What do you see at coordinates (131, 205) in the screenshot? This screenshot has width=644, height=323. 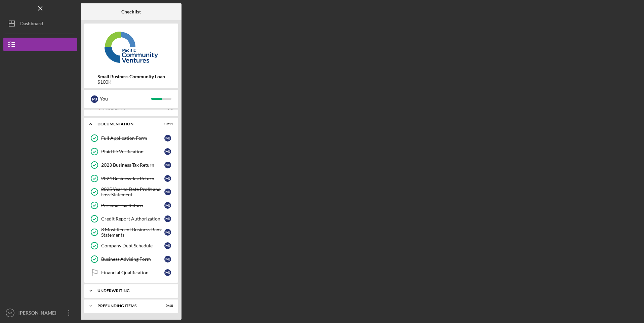 I see `a: Personal Tax ReturnMJ` at bounding box center [131, 205].